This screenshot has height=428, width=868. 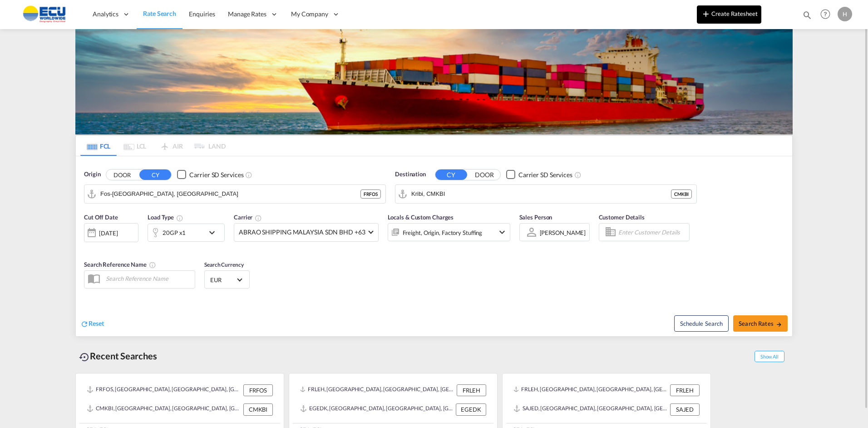 What do you see at coordinates (434, 82) in the screenshot?
I see `img: LCL+%26+FCL+BACKGROUND.png` at bounding box center [434, 82].